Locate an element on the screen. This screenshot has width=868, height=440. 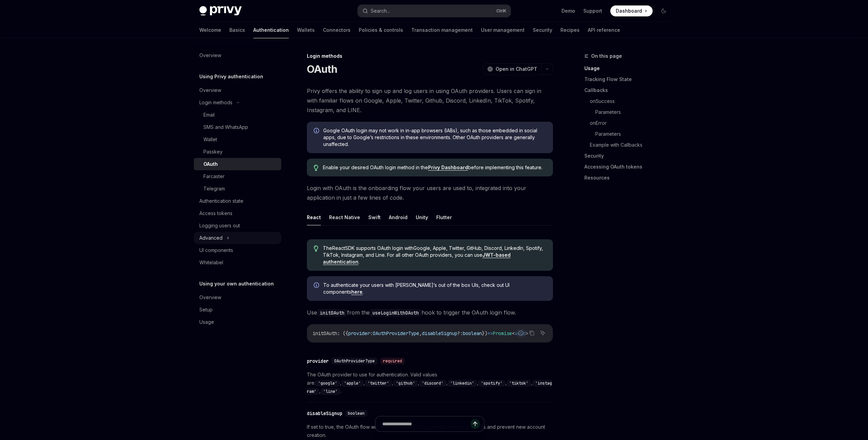
code: 'spotify' is located at coordinates (492, 383).